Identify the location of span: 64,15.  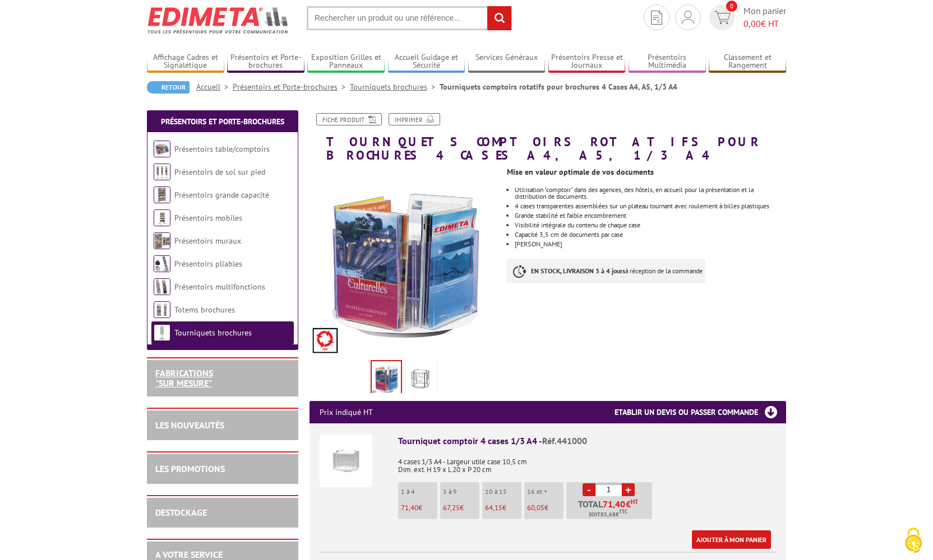
(494, 508).